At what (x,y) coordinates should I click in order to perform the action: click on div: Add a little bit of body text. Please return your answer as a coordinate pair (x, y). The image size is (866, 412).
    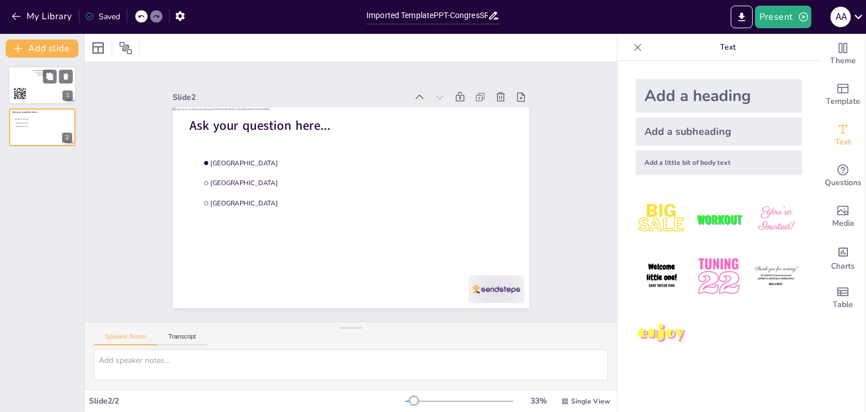
    Looking at the image, I should click on (719, 162).